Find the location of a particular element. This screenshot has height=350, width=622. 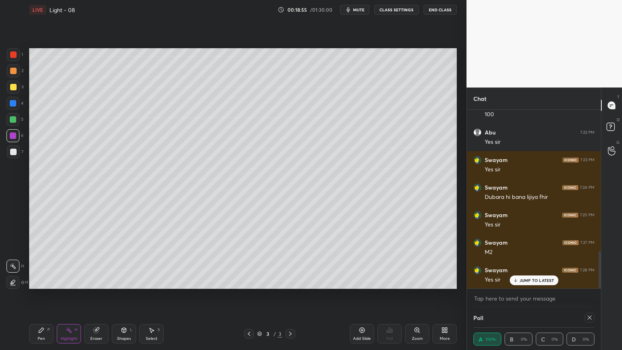

p: G is located at coordinates (618, 142).